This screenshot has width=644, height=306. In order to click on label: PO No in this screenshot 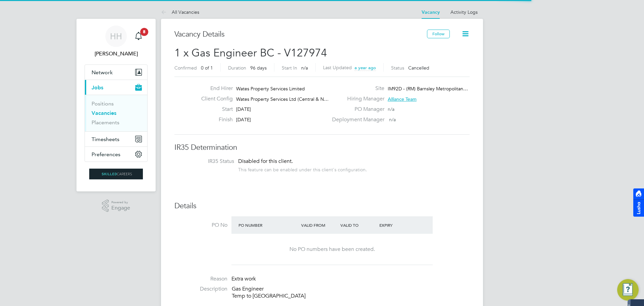, I will do `click(201, 225)`.